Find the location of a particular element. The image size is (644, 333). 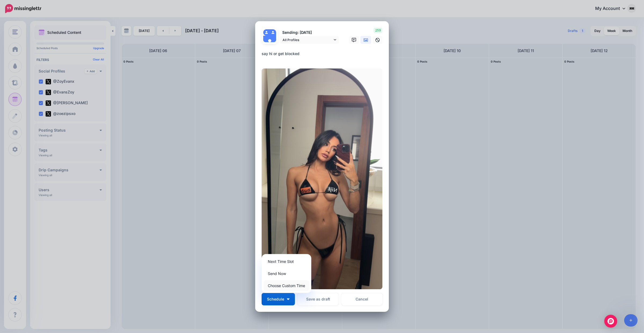

button: Schedule is located at coordinates (278, 299).